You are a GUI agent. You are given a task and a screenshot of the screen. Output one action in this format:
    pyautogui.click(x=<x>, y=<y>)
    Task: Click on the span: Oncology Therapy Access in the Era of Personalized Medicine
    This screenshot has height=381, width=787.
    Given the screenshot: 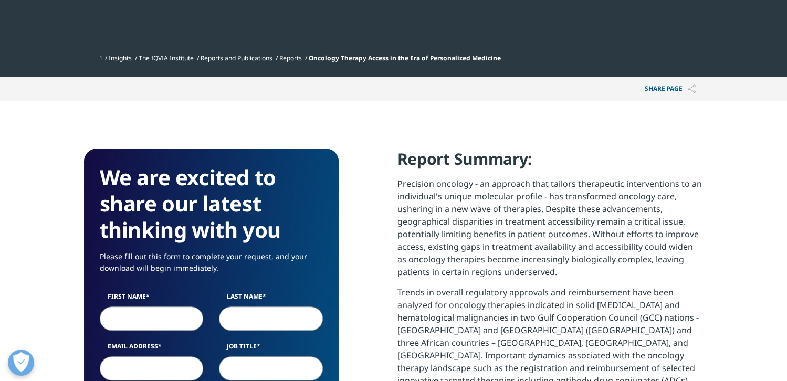 What is the action you would take?
    pyautogui.click(x=405, y=58)
    